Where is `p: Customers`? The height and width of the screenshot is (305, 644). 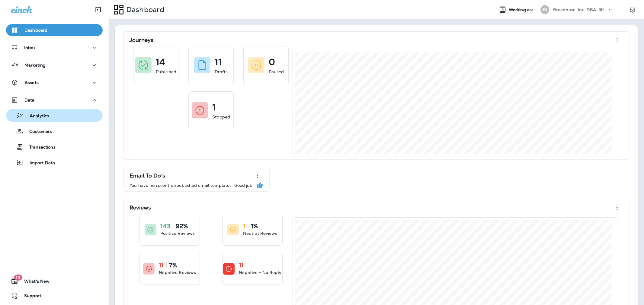 p: Customers is located at coordinates (38, 132).